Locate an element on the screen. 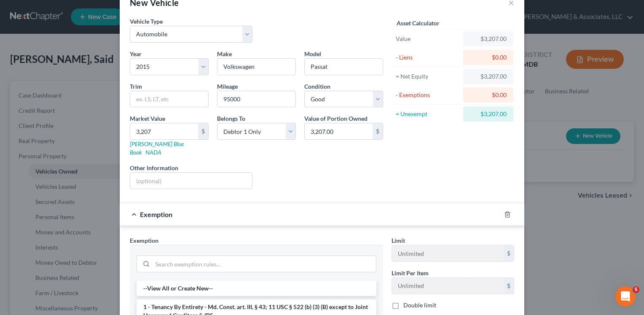 Image resolution: width=644 pixels, height=315 pixels. label: Double limit is located at coordinates (420, 305).